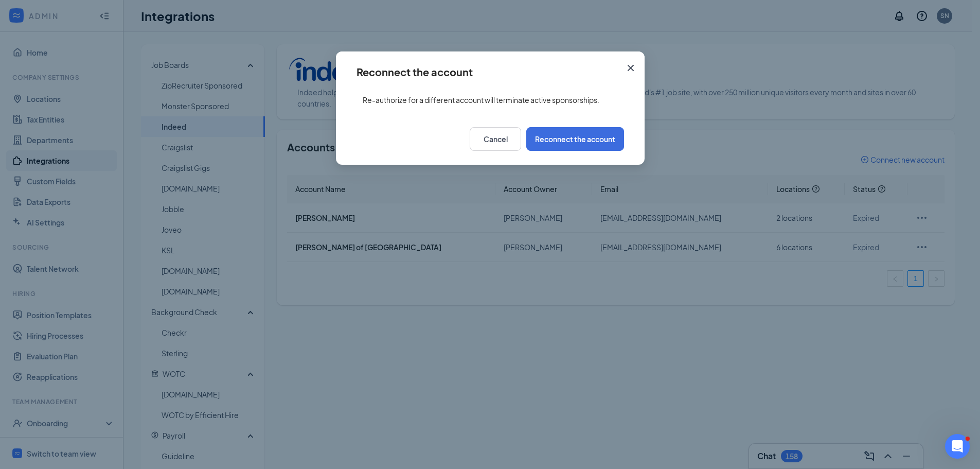  What do you see at coordinates (630, 68) in the screenshot?
I see `svg: Cross` at bounding box center [630, 68].